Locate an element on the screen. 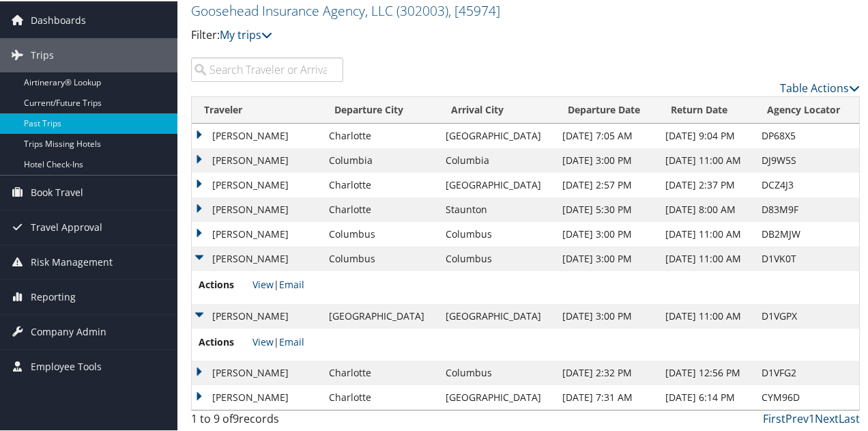 This screenshot has height=431, width=868. th: Return Date: activate to sort column ascending is located at coordinates (707, 109).